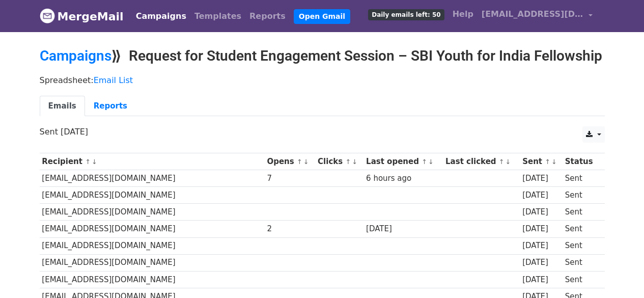 This screenshot has width=644, height=298. I want to click on div: 2, so click(290, 229).